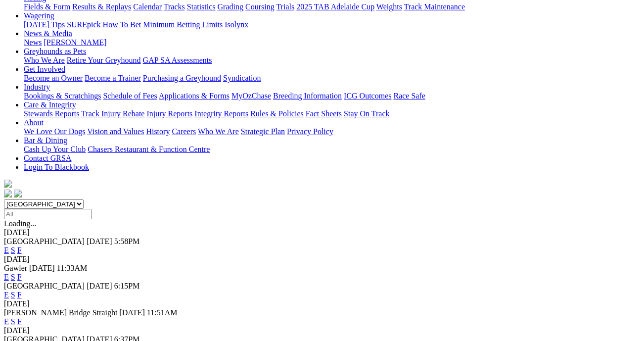  Describe the element at coordinates (129, 95) in the screenshot. I see `a: Schedule of Fees` at that location.